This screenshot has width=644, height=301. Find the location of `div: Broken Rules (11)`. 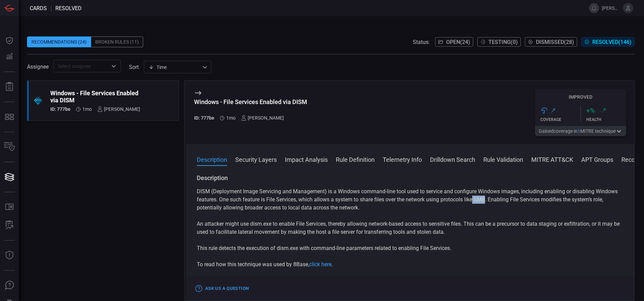

div: Broken Rules (11) is located at coordinates (117, 42).